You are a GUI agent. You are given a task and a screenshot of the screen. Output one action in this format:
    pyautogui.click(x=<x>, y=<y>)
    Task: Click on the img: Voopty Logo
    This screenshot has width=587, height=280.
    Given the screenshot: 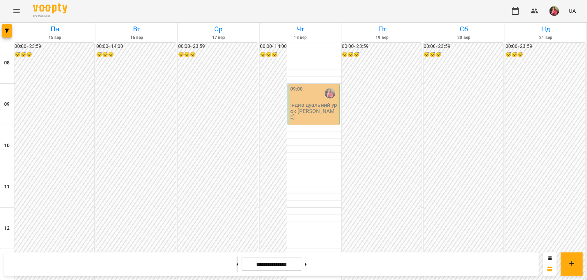 What is the action you would take?
    pyautogui.click(x=50, y=8)
    